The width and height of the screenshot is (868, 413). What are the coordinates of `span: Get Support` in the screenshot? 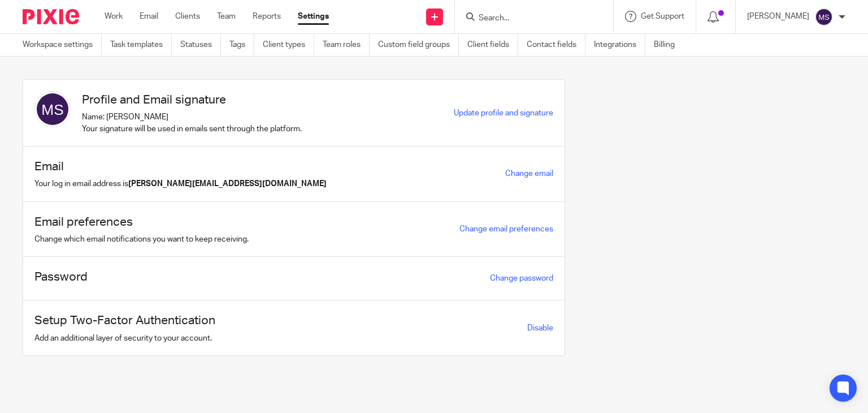 It's located at (662, 16).